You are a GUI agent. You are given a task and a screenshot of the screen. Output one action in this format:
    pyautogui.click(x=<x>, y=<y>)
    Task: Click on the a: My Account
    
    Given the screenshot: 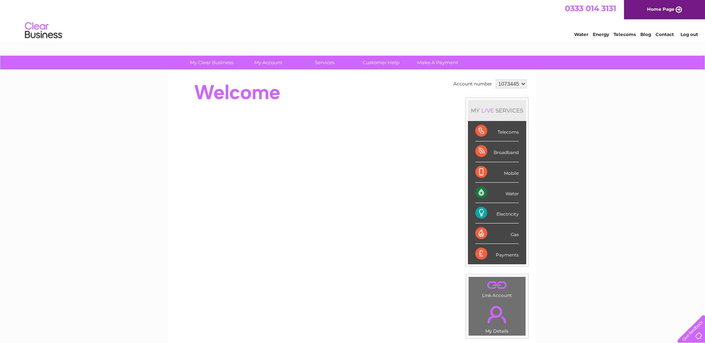 What is the action you would take?
    pyautogui.click(x=268, y=62)
    